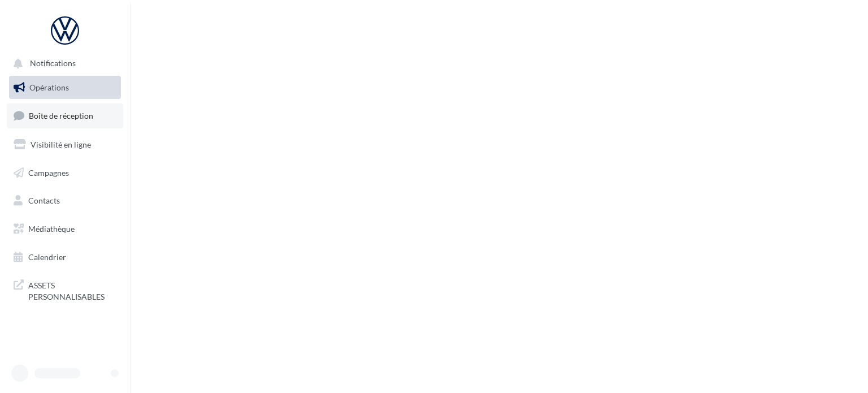  Describe the element at coordinates (49, 172) in the screenshot. I see `span: Campagnes` at that location.